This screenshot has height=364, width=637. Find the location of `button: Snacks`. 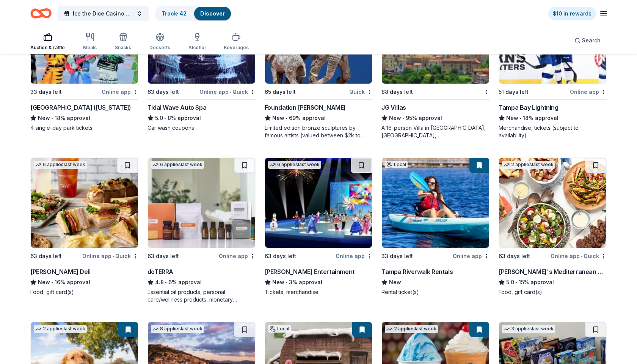

button: Snacks is located at coordinates (122, 42).